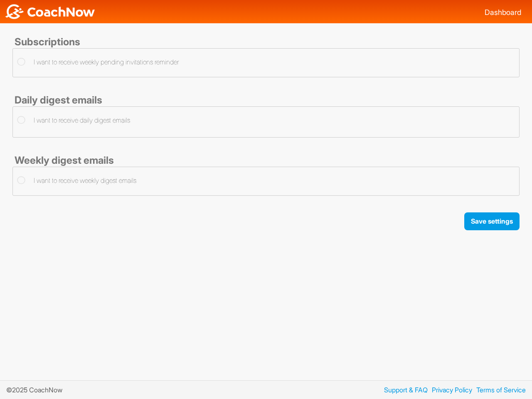  Describe the element at coordinates (266, 100) in the screenshot. I see `div: Daily digest emails` at that location.